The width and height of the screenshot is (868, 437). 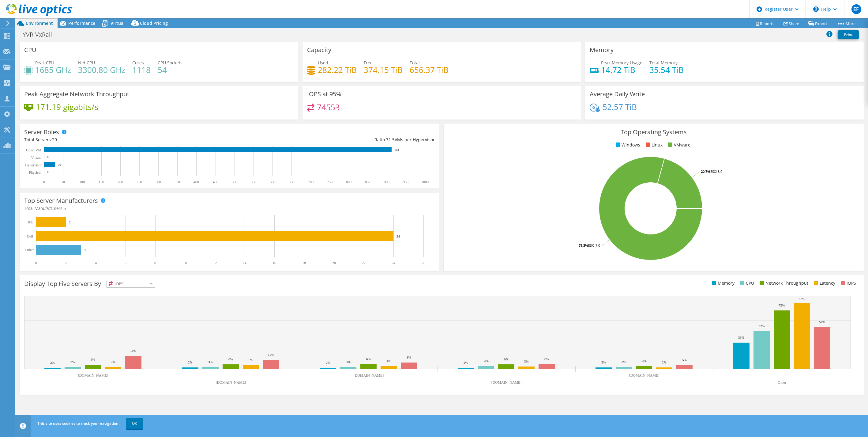 What do you see at coordinates (36, 157) in the screenshot?
I see `text: Virtual` at bounding box center [36, 157].